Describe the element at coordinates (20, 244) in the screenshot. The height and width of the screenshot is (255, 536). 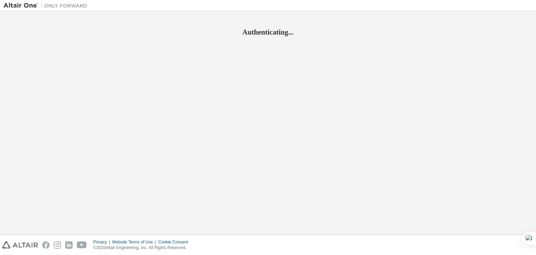
I see `img: altair_logo.svg` at that location.